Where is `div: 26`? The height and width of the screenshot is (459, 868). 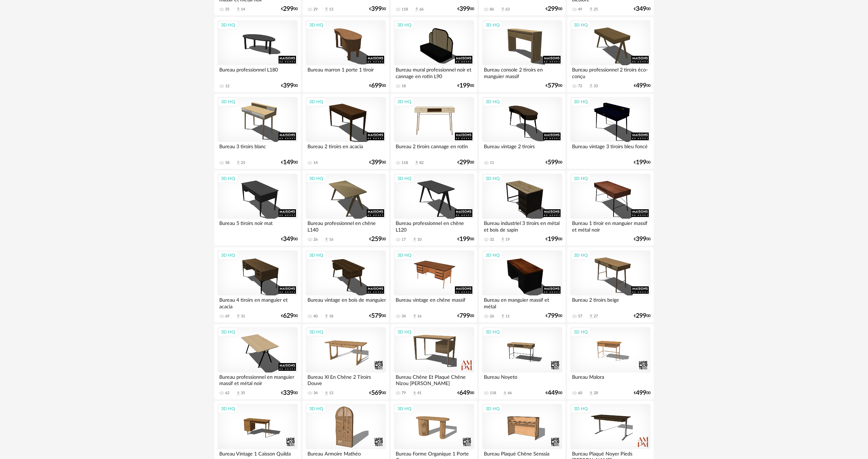 div: 26 is located at coordinates (491, 316).